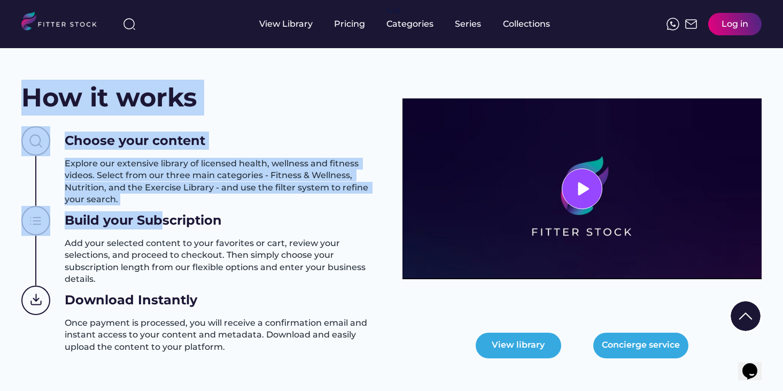 The image size is (783, 391). Describe the element at coordinates (143, 220) in the screenshot. I see `h3: Build your Subscription` at that location.